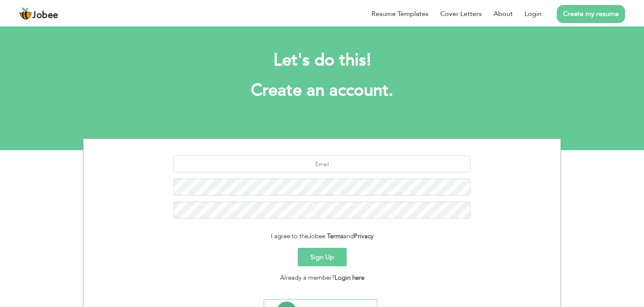 The image size is (644, 307). Describe the element at coordinates (39, 14) in the screenshot. I see `a: Jobee` at that location.